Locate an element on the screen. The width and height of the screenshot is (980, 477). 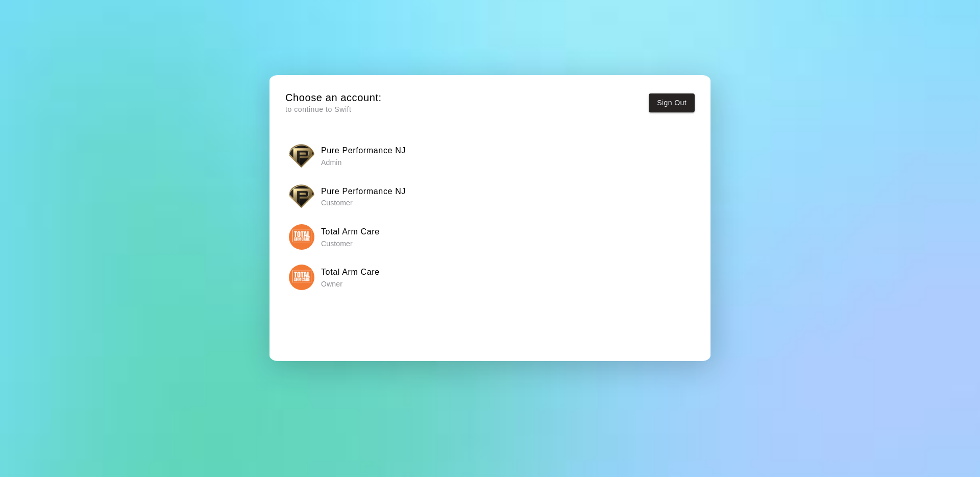
h5: Choose an account: is located at coordinates (333, 98).